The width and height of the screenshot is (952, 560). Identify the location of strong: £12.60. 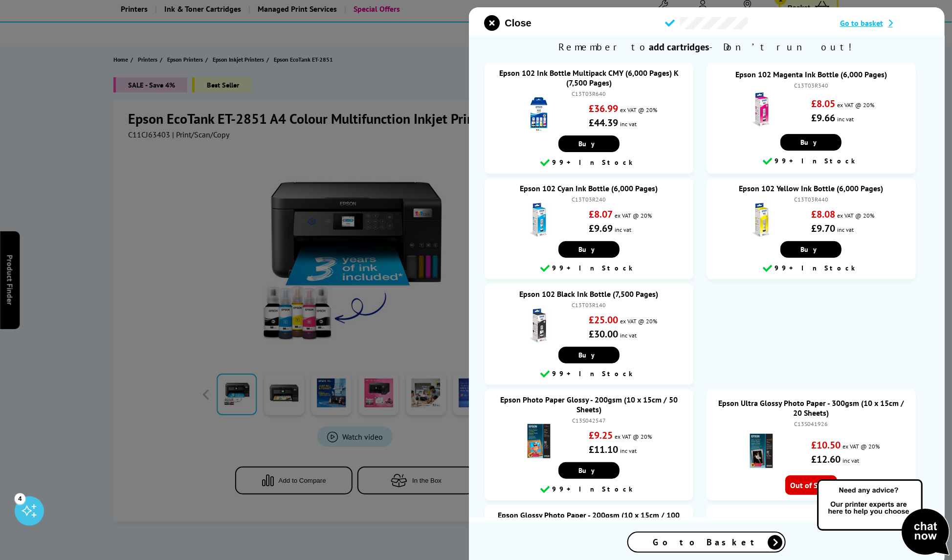
(826, 459).